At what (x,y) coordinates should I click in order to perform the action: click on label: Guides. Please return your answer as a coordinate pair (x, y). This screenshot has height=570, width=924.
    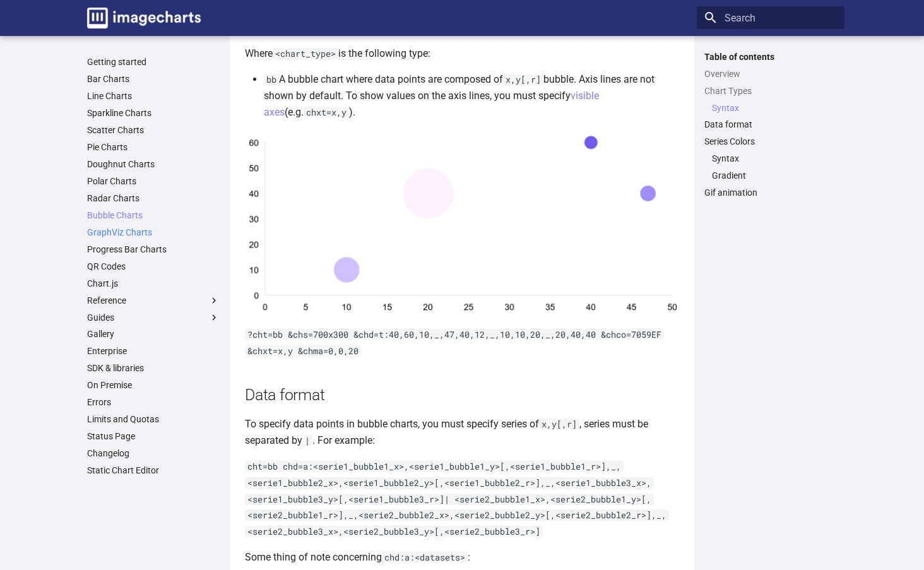
    Looking at the image, I should click on (154, 318).